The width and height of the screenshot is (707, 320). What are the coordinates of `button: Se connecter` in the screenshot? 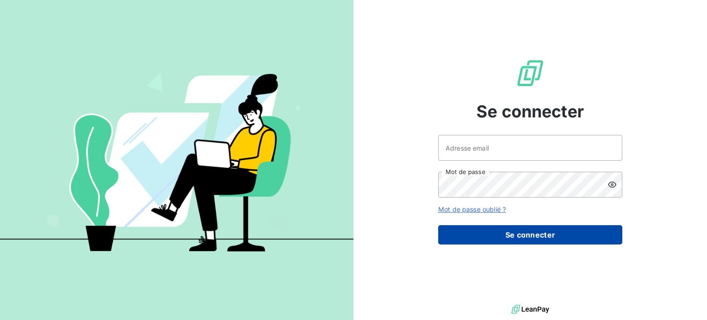 It's located at (530, 235).